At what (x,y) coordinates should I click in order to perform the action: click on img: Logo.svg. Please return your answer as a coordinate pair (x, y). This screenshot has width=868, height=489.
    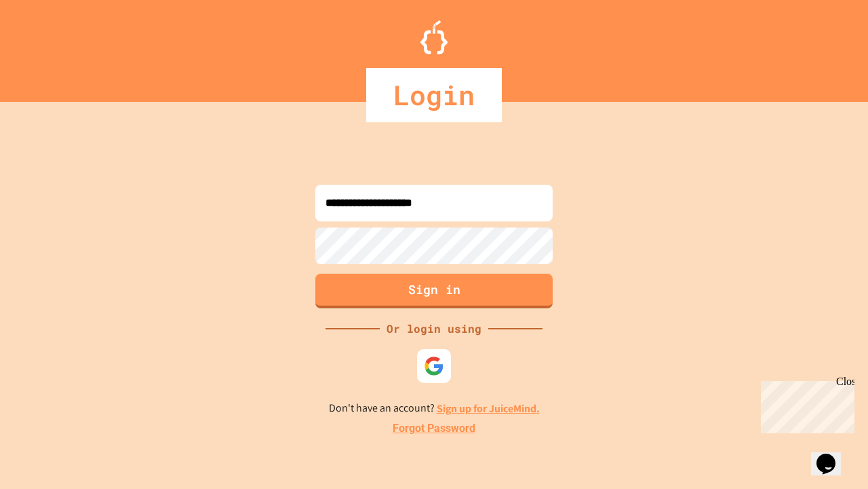
    Looking at the image, I should click on (434, 37).